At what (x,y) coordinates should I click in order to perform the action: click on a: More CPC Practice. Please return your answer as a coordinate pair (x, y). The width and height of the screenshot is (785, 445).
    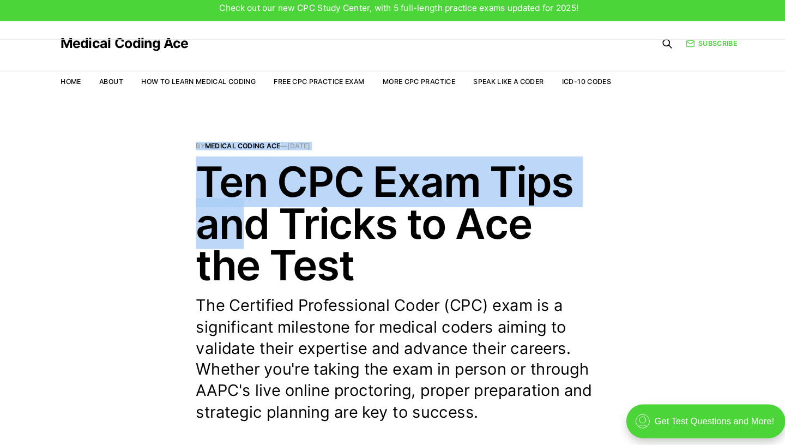
    Looking at the image, I should click on (412, 85).